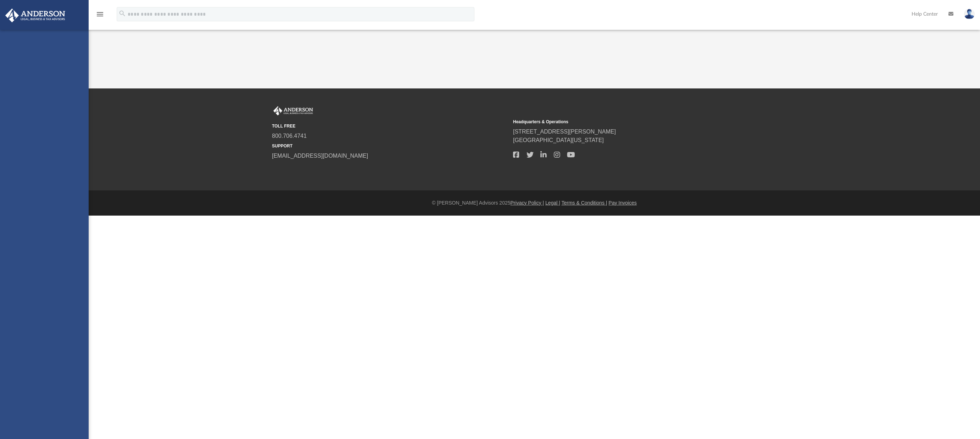 This screenshot has height=439, width=980. What do you see at coordinates (122, 14) in the screenshot?
I see `i: search` at bounding box center [122, 14].